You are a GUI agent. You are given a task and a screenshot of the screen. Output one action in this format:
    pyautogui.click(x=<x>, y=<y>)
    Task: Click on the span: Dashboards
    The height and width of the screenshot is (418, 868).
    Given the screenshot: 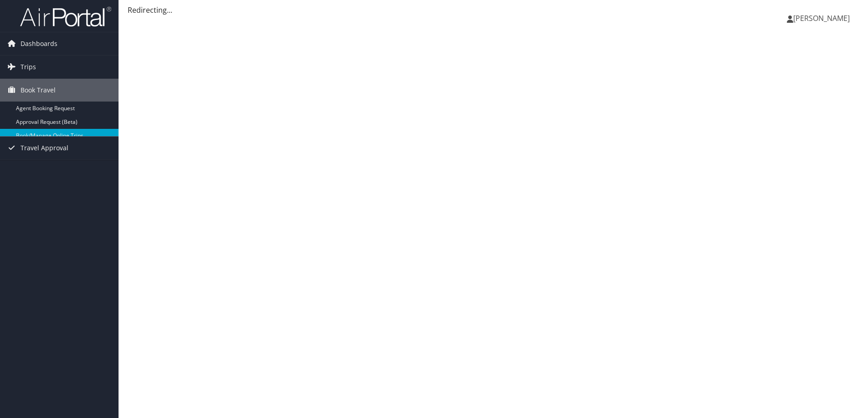 What is the action you would take?
    pyautogui.click(x=39, y=43)
    